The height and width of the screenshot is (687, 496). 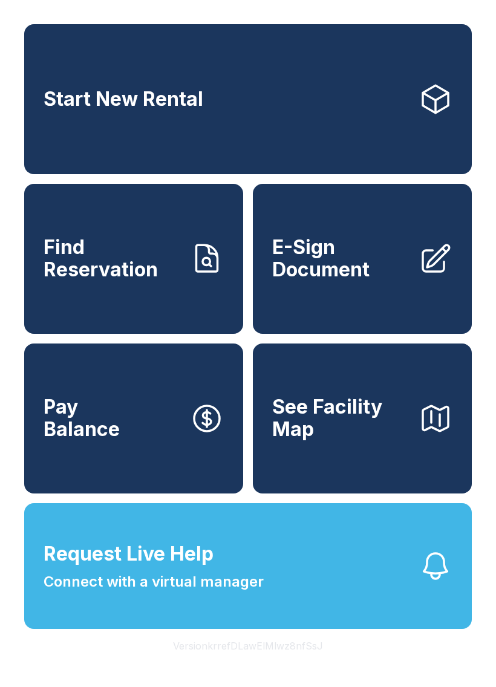 I want to click on a: Start New Rental, so click(x=248, y=99).